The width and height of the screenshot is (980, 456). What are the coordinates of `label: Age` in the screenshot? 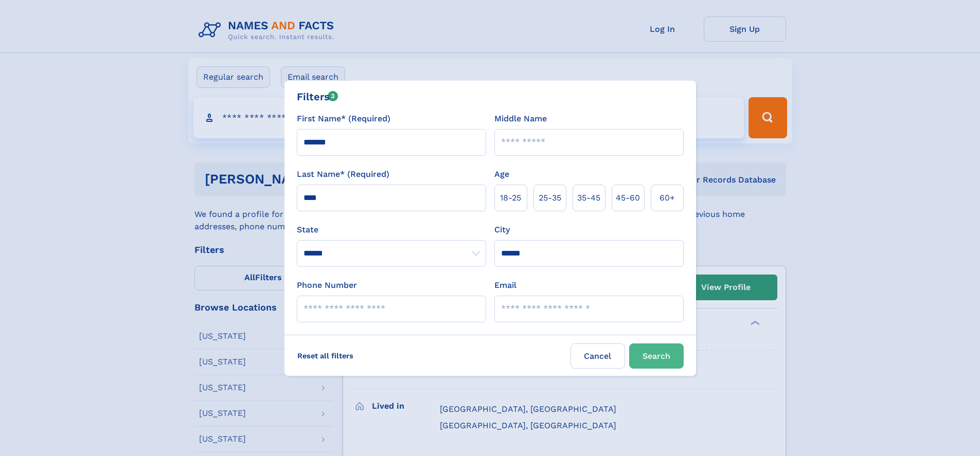 It's located at (502, 174).